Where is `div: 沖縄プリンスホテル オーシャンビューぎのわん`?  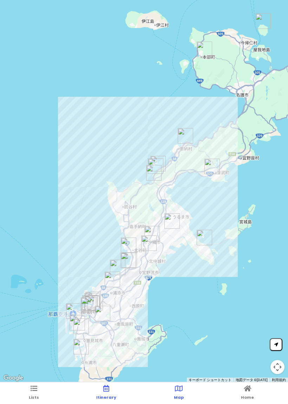 div: 沖縄プリンスホテル オーシャンビューぎのわん is located at coordinates (118, 267).